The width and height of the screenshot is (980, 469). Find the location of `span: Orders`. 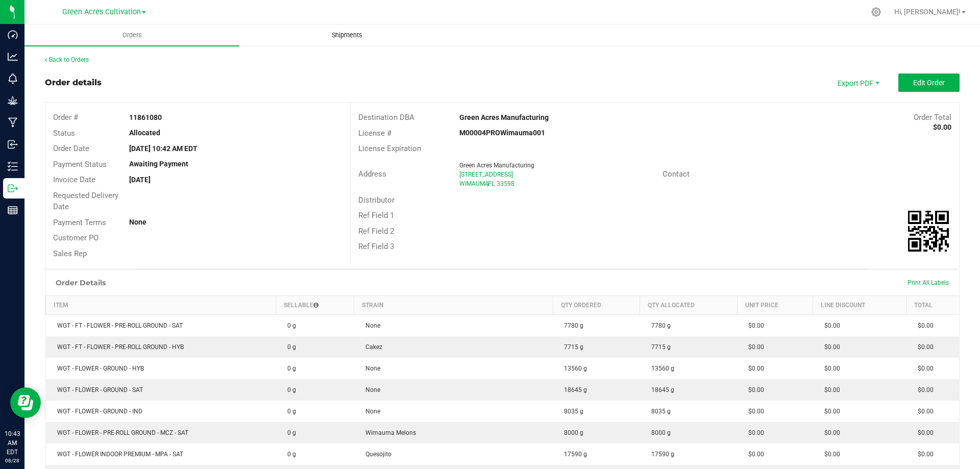

span: Orders is located at coordinates (132, 35).